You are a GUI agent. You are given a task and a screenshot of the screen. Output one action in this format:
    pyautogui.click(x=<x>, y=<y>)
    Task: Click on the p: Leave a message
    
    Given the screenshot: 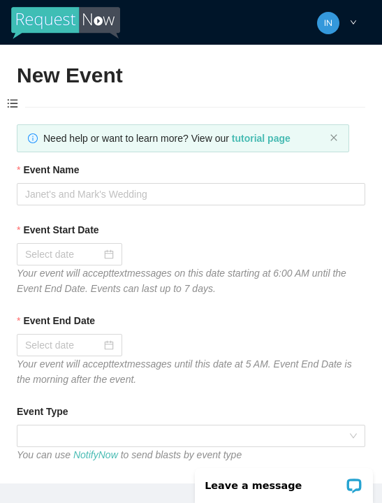 What is the action you would take?
    pyautogui.click(x=89, y=27)
    